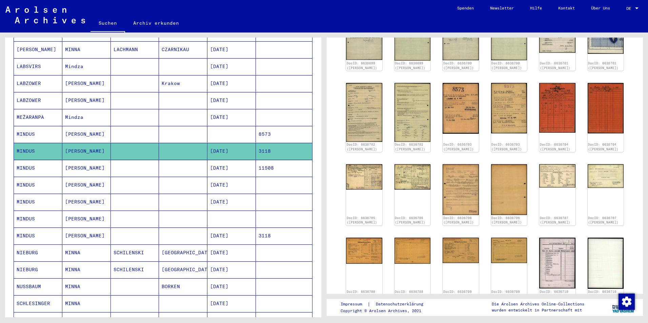  What do you see at coordinates (38, 66) in the screenshot?
I see `mat-cell: LABSVIRS` at bounding box center [38, 66].